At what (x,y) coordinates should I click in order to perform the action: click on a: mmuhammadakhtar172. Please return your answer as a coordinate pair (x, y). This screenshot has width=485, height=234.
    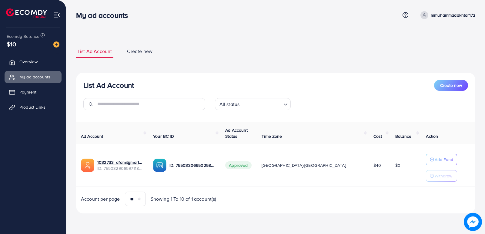
    Looking at the image, I should click on (446, 15).